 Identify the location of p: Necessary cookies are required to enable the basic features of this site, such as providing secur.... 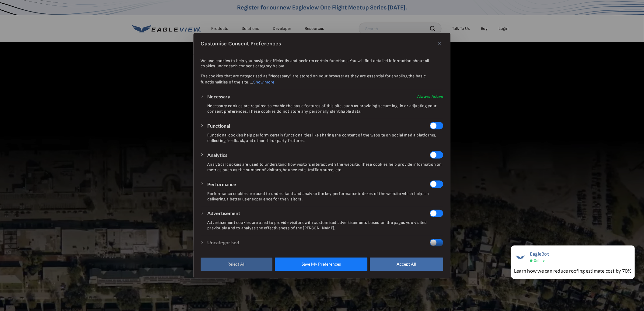
(326, 109).